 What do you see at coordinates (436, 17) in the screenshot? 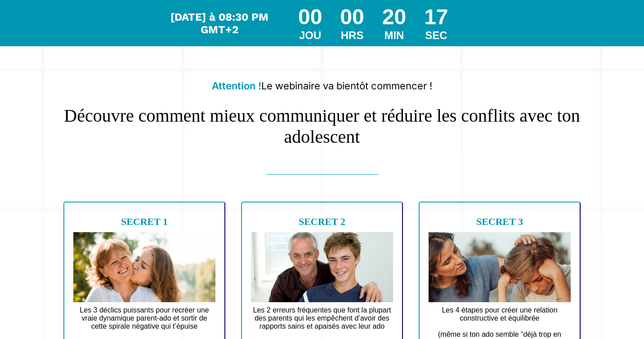
I see `div: 17` at bounding box center [436, 17].